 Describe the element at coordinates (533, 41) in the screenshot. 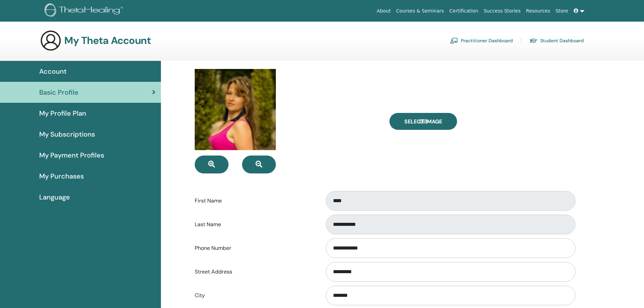

I see `img: graduation-cap.svg` at that location.